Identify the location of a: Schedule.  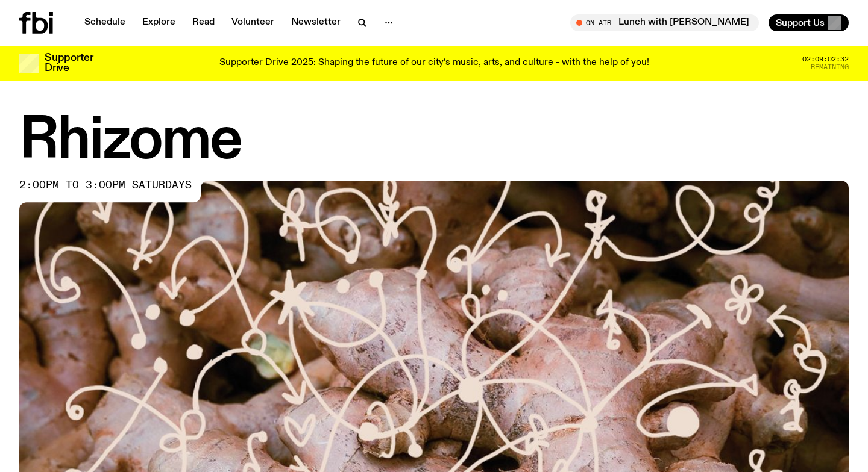
(105, 23).